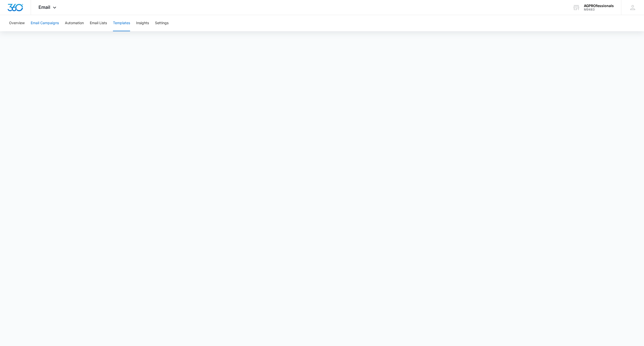  I want to click on div: account name, so click(598, 6).